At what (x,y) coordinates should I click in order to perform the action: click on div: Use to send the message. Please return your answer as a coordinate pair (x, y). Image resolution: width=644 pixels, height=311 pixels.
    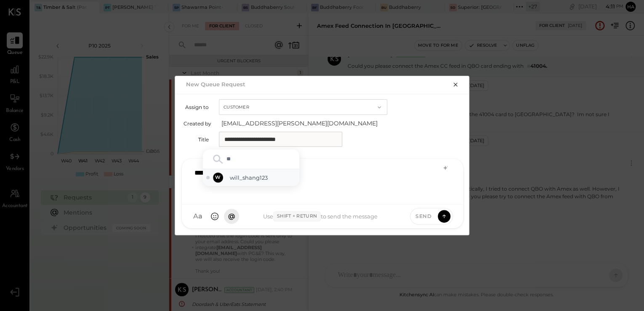
    Looking at the image, I should click on (320, 217).